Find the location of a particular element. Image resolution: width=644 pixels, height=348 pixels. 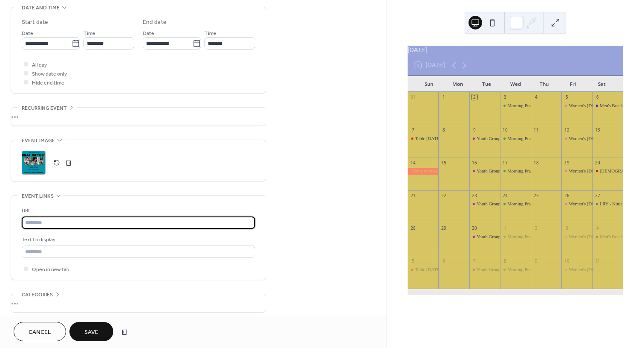

div: 19 is located at coordinates (567, 163).